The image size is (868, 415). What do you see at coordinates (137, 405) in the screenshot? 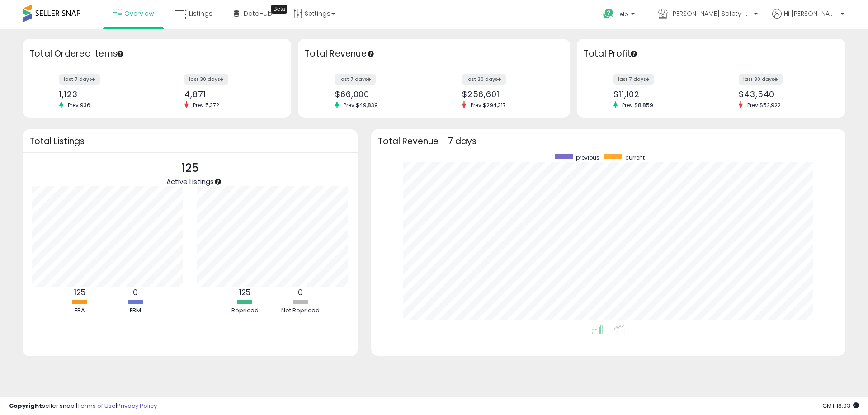
I see `a: Privacy Policy` at bounding box center [137, 405].